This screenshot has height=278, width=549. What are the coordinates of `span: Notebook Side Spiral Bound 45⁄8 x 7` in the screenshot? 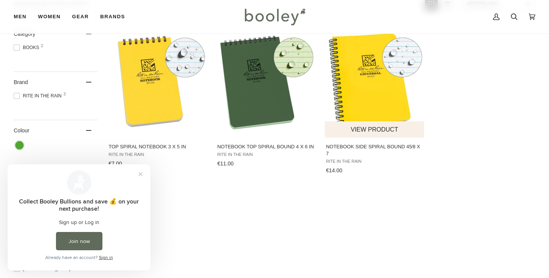 It's located at (375, 150).